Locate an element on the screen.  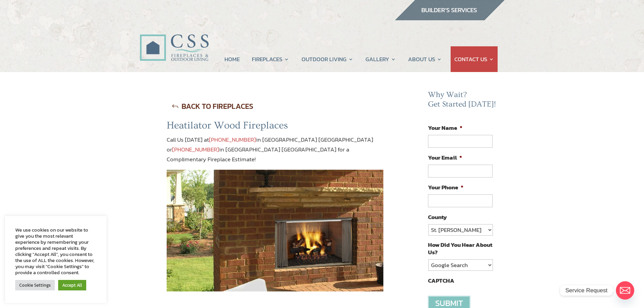
a: ABOUT US is located at coordinates (425, 60).